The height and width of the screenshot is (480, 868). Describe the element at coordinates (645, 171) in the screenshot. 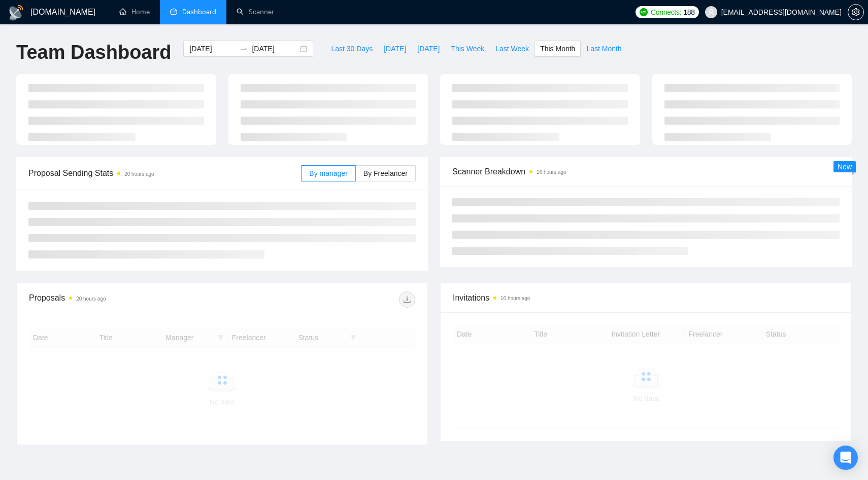

I see `span: Scanner Breakdown` at that location.